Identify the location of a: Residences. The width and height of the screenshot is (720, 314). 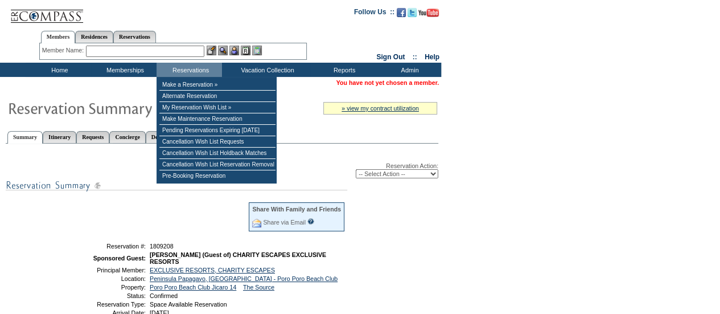
(94, 36).